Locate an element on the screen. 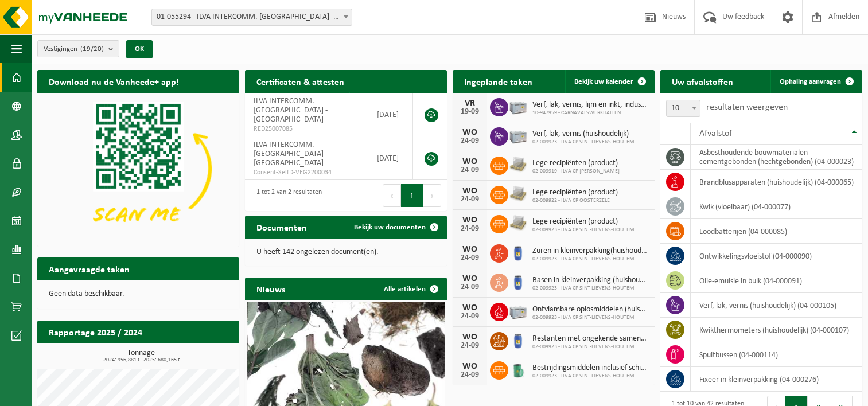  button: 1 is located at coordinates (412, 196).